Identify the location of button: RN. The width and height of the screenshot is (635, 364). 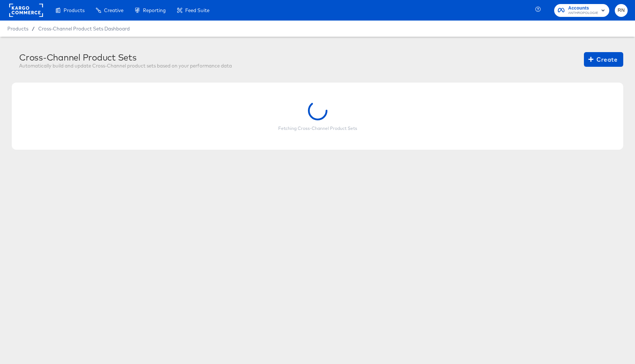
(621, 10).